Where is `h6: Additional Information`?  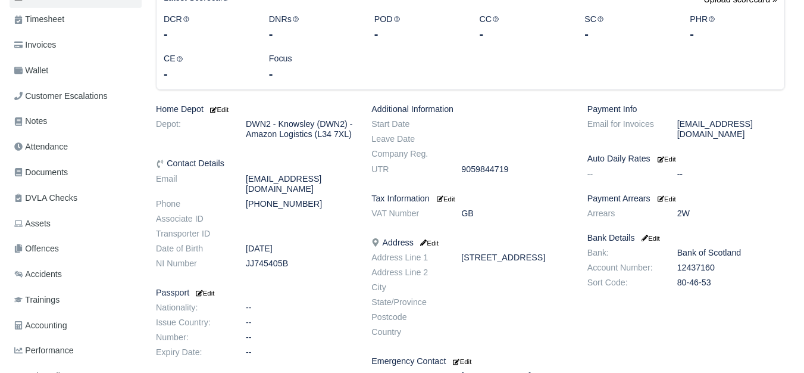 h6: Additional Information is located at coordinates (470, 109).